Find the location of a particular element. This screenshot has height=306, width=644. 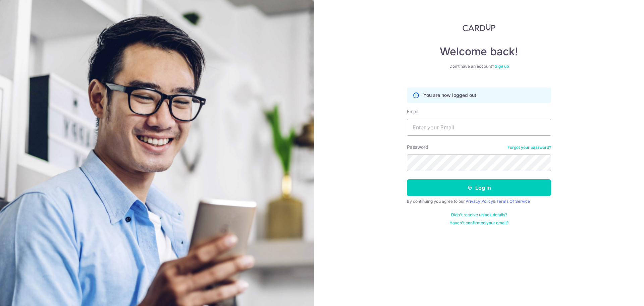

p: You are now logged out is located at coordinates (449, 95).